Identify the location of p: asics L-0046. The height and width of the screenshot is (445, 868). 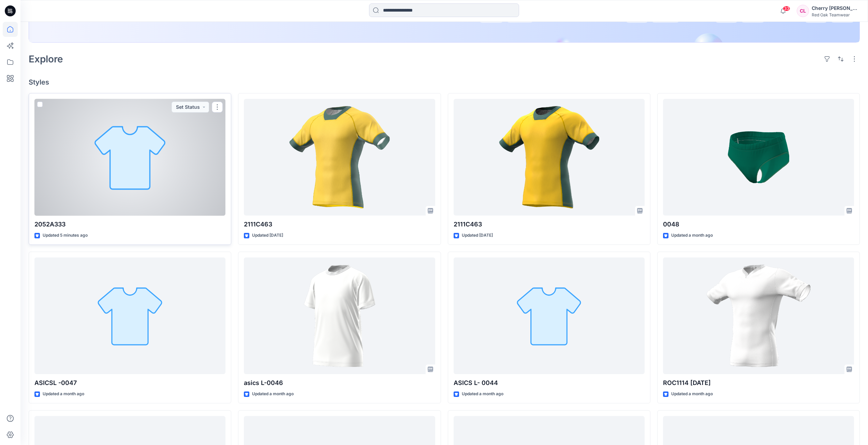
(339, 383).